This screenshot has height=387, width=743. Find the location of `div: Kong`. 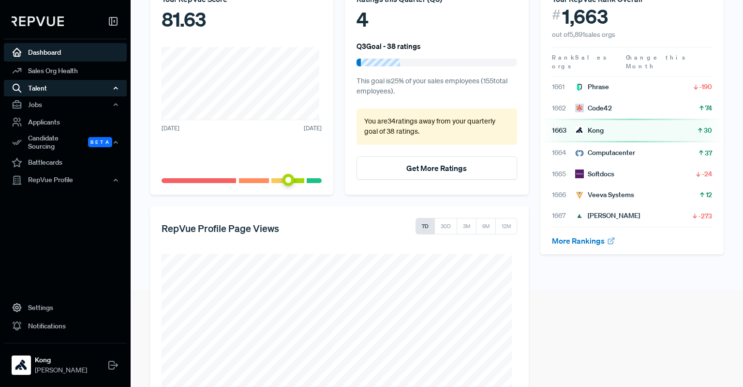

div: Kong is located at coordinates (590, 130).